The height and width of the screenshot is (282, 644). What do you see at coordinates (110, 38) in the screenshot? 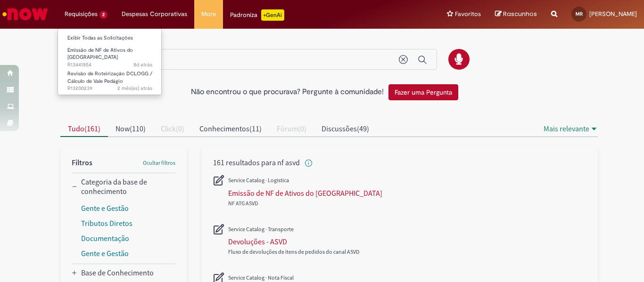
I see `a: Exibir Todas as Solicitações` at bounding box center [110, 38].